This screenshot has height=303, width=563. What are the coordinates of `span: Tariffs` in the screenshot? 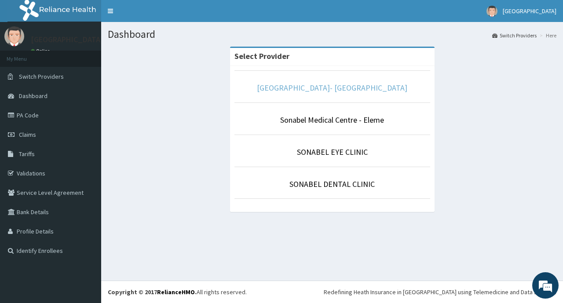 It's located at (27, 154).